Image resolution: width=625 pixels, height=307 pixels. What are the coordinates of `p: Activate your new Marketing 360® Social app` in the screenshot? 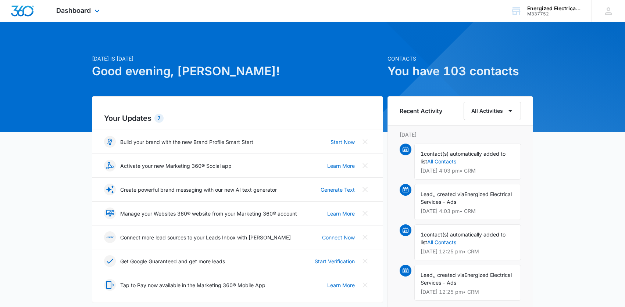 It's located at (176, 166).